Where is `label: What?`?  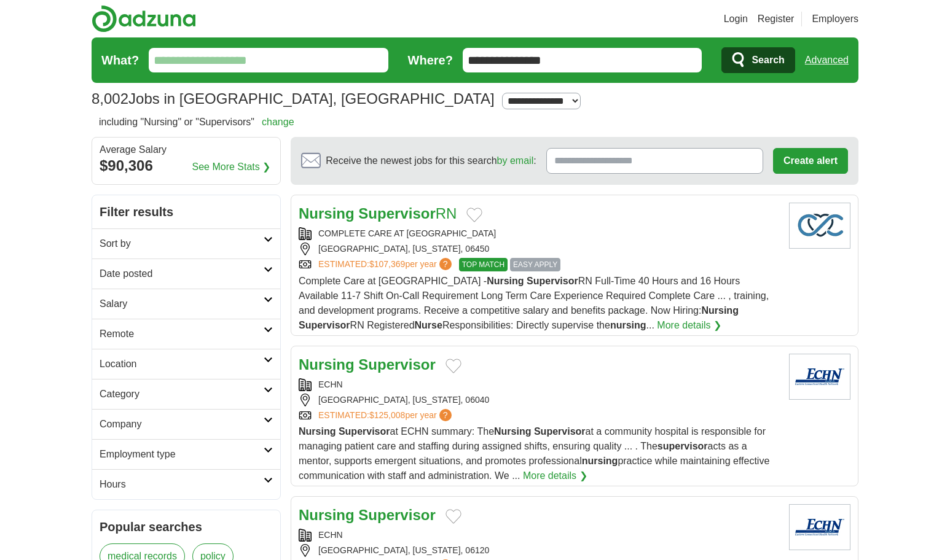 label: What? is located at coordinates (120, 60).